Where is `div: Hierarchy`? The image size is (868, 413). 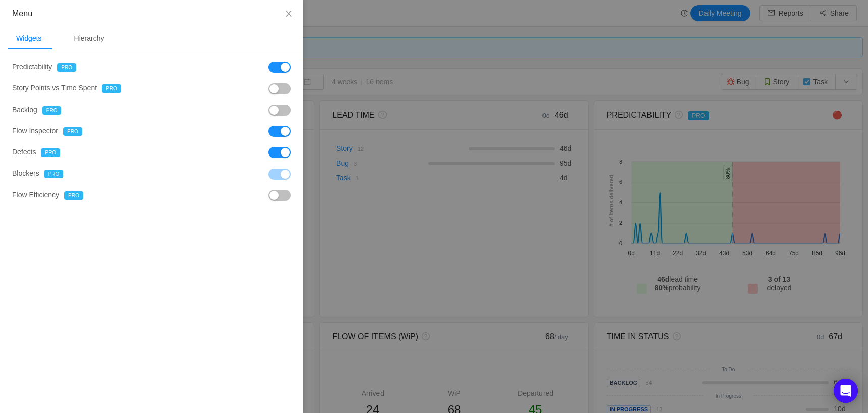 div: Hierarchy is located at coordinates (90, 38).